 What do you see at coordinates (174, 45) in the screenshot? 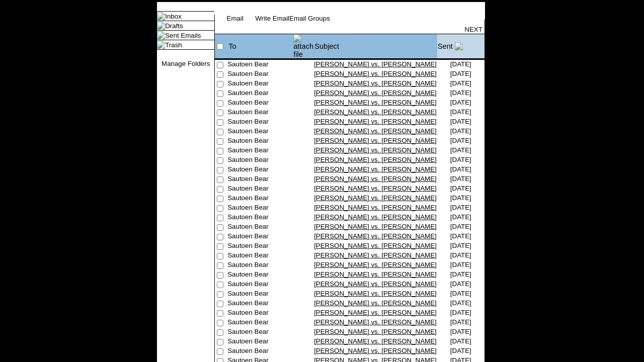
I see `a: Trash` at bounding box center [174, 45].